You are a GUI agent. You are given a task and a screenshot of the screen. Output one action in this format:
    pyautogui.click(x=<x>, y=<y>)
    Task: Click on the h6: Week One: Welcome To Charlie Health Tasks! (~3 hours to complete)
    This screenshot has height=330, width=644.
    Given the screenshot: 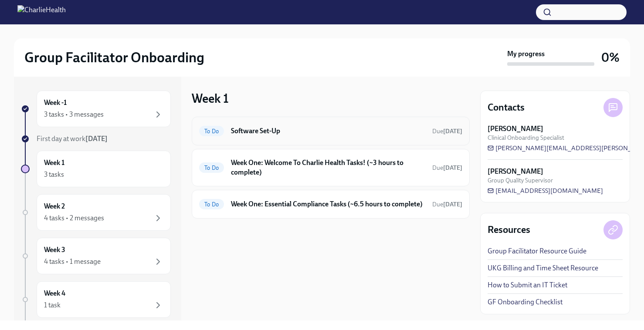 What is the action you would take?
    pyautogui.click(x=328, y=167)
    